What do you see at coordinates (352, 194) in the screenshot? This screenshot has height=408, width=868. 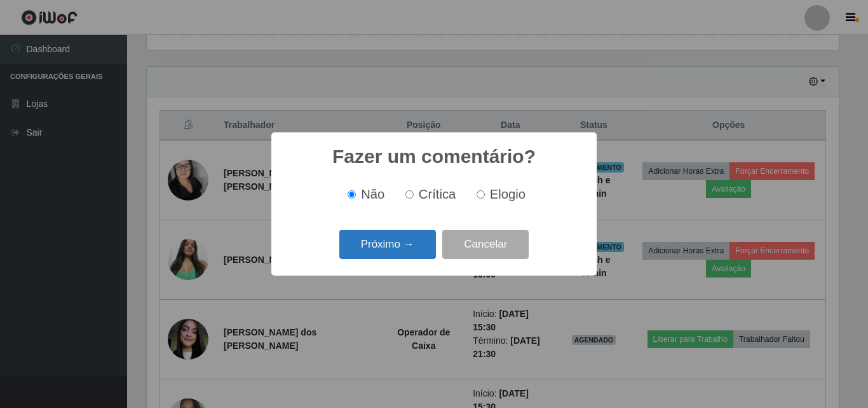 I see `input: Não` at bounding box center [352, 194].